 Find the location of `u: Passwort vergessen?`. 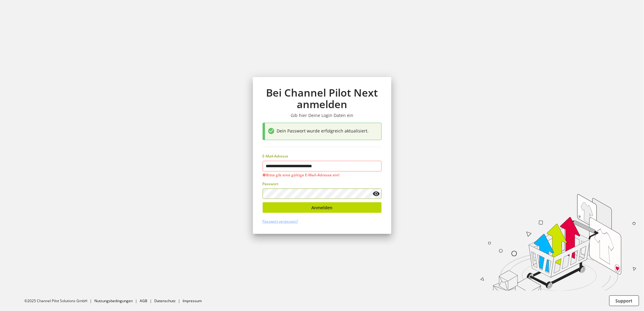

u: Passwort vergessen? is located at coordinates (280, 221).